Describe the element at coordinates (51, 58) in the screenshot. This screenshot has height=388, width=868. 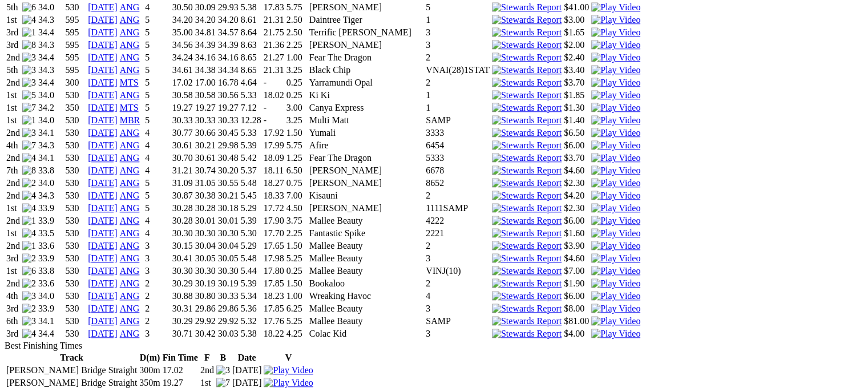
I see `td: 34.4` at that location.